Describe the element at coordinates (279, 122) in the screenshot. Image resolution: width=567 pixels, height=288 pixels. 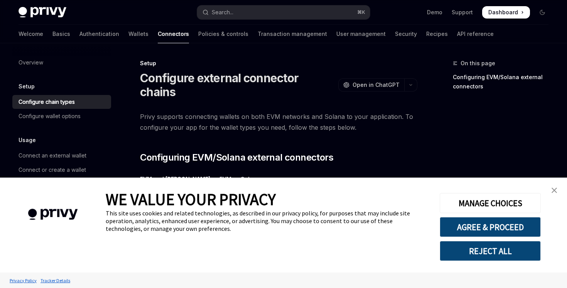
I see `span: Privy supports connecting wallets on both EVM networks and Solana to your application. To configu...` at that location.